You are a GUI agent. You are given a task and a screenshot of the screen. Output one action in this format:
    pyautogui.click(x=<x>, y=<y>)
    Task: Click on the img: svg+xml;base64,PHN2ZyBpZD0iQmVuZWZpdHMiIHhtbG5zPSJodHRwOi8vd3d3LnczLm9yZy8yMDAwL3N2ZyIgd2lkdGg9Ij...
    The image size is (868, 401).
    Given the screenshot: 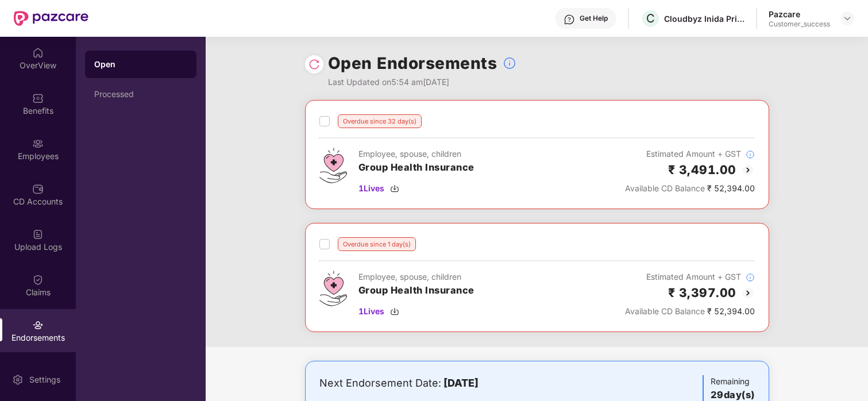 What is the action you would take?
    pyautogui.click(x=38, y=98)
    